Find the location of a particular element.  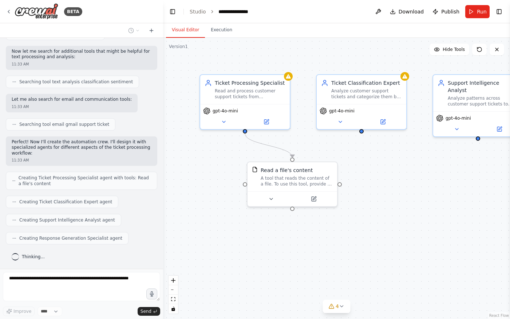

a: Studio is located at coordinates (198, 12).